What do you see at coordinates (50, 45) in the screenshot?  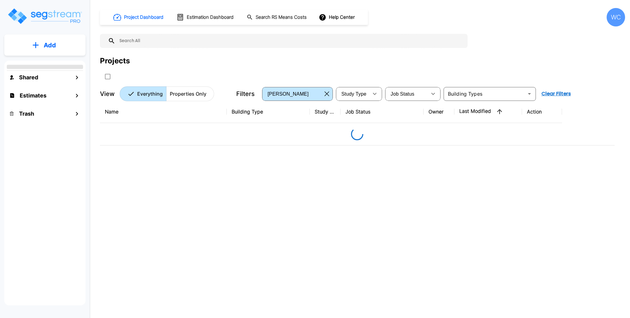 I see `p: Add` at bounding box center [50, 45].